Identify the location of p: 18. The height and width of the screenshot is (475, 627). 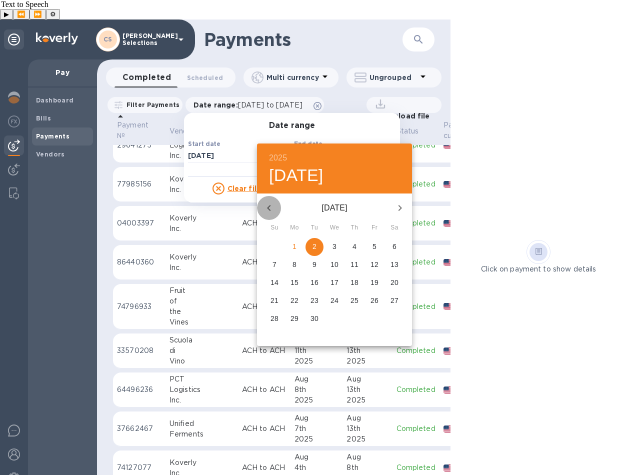
(355, 283).